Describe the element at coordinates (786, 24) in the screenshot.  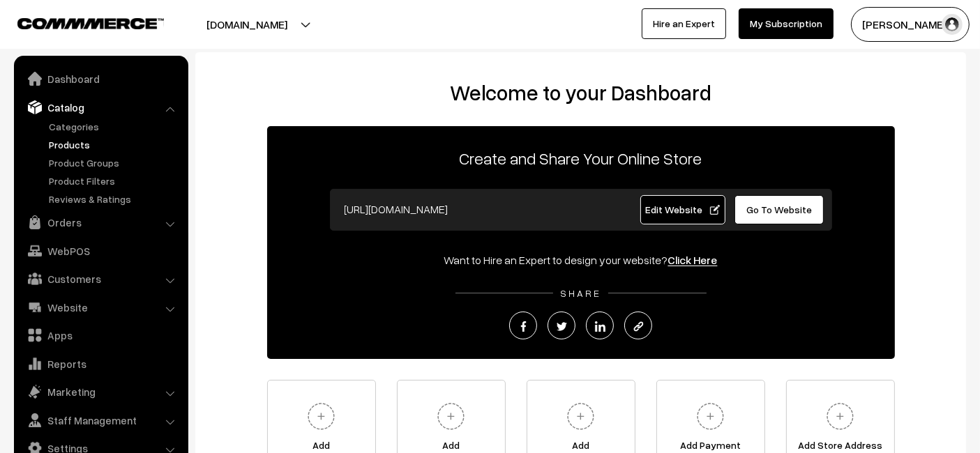
I see `a: My Subscription` at that location.